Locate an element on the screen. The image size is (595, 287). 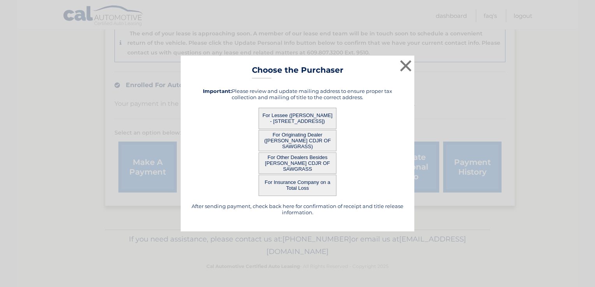
h3: Choose the Purchaser is located at coordinates (297, 72).